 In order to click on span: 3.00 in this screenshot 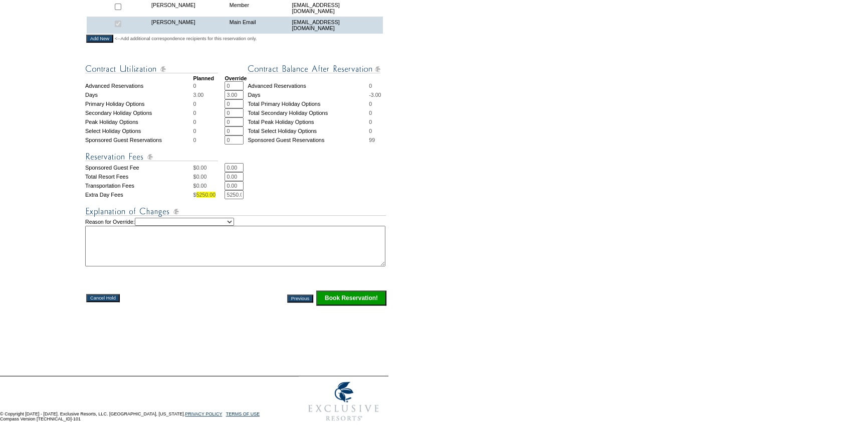, I will do `click(198, 95)`.